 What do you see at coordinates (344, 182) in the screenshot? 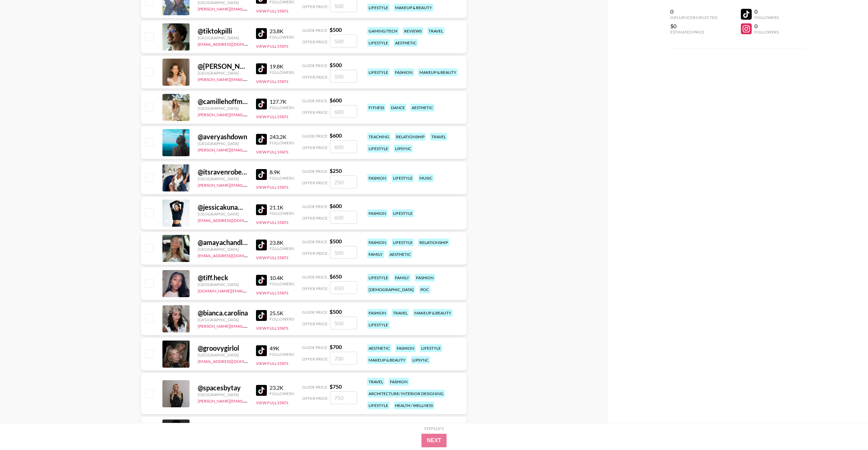
I see `input: 250` at bounding box center [344, 182].